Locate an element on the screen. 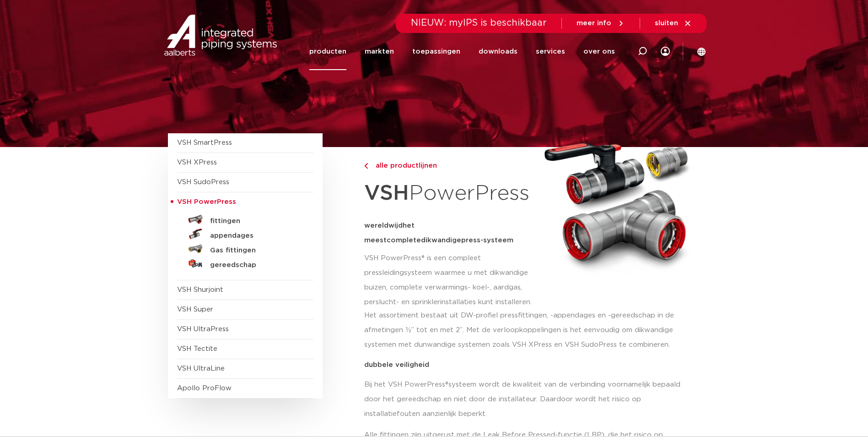  strong: VSH is located at coordinates (387, 193).